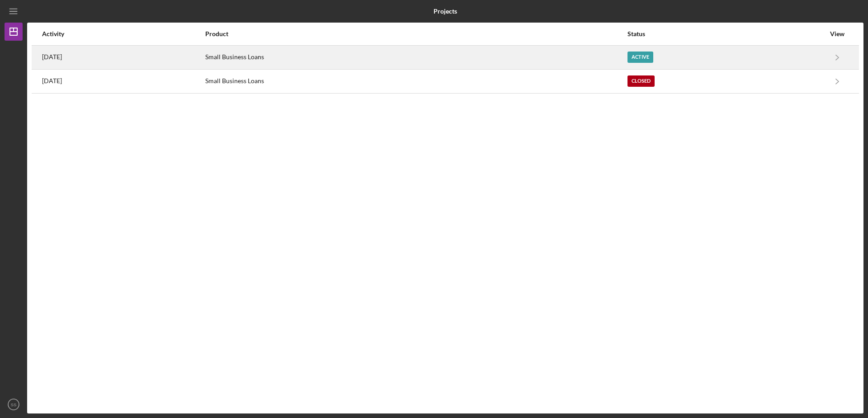 The width and height of the screenshot is (868, 418). Describe the element at coordinates (726, 34) in the screenshot. I see `div: Status` at that location.